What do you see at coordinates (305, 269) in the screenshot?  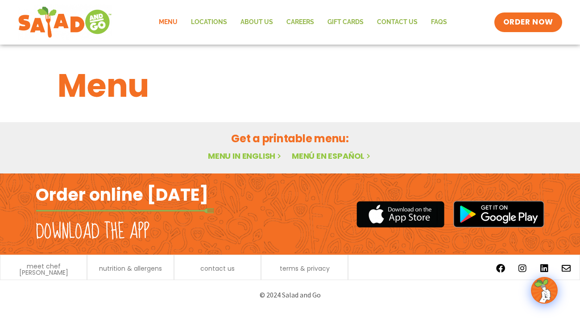 I see `span: terms & privacy` at bounding box center [305, 269].